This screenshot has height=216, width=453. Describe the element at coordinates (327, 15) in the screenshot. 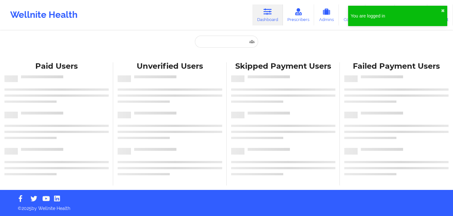

I see `a: Admins` at that location.